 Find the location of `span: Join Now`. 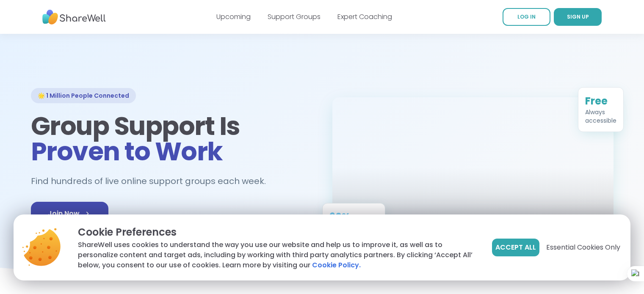

span: Join Now is located at coordinates (69, 214).